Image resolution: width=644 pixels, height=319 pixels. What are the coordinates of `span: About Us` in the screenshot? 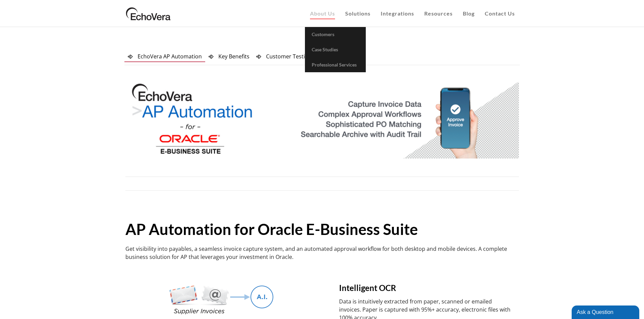 It's located at (322, 13).